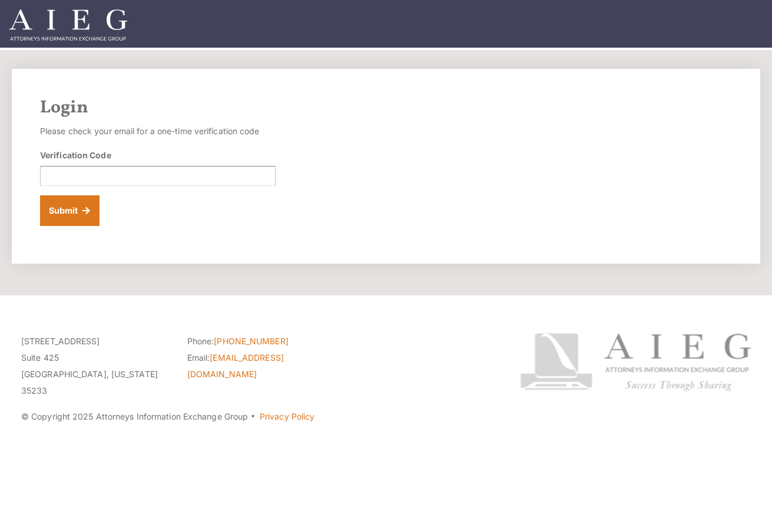 This screenshot has height=532, width=772. Describe the element at coordinates (386, 108) in the screenshot. I see `h2: Login` at that location.